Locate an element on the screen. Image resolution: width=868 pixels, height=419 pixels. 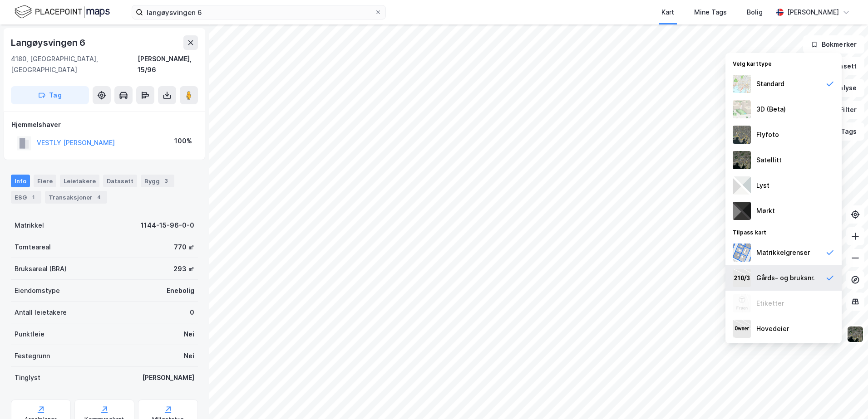
div: Langøysvingen 6 is located at coordinates (49, 43).